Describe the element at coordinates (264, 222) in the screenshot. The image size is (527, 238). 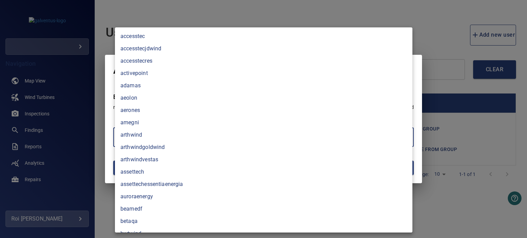
I see `li: betaqa` at that location.